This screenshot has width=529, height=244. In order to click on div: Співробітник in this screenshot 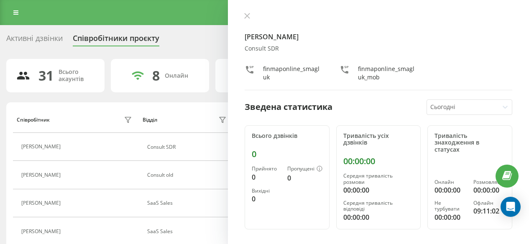, I will do `click(33, 120)`.